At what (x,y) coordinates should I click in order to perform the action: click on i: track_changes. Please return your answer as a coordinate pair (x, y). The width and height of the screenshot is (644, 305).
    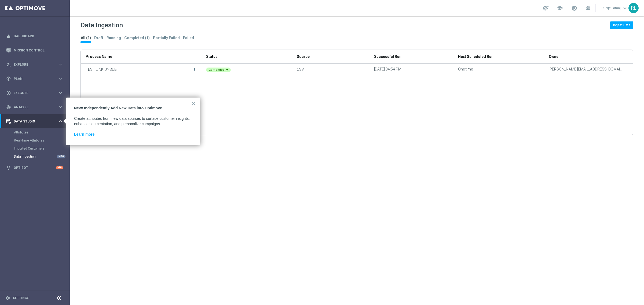
    Looking at the image, I should click on (9, 107).